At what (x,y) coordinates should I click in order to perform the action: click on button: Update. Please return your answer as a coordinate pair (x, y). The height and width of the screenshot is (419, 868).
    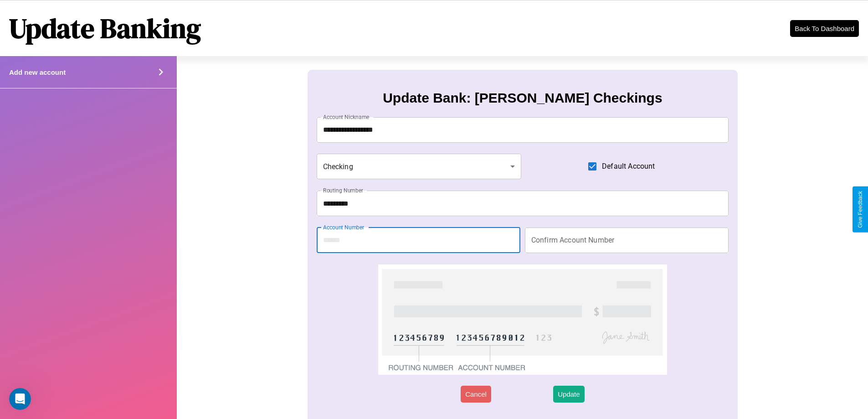
    Looking at the image, I should click on (568, 394).